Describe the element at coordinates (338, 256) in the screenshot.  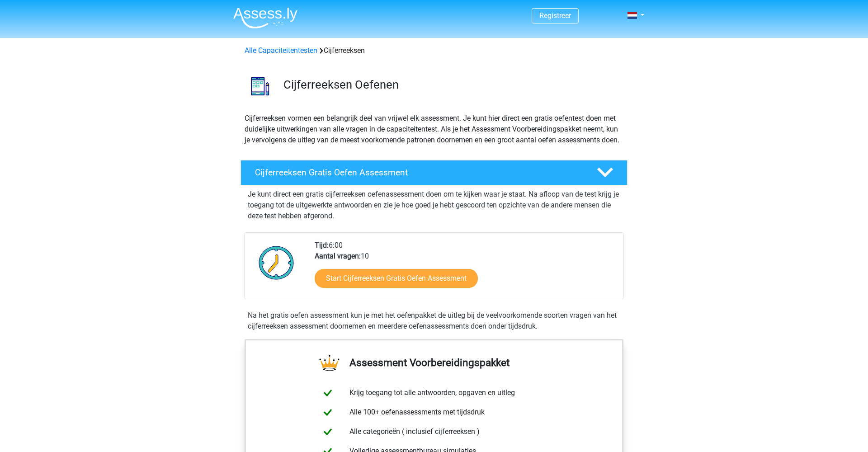
I see `b: Aantal vragen:` at that location.